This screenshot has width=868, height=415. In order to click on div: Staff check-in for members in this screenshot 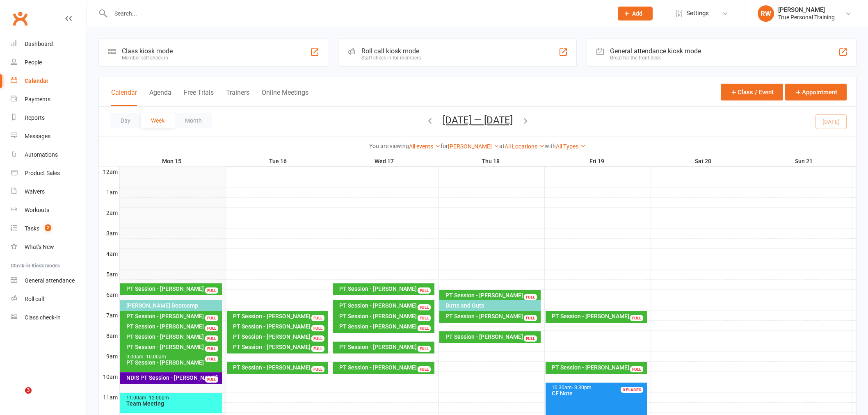, I will do `click(391, 58)`.